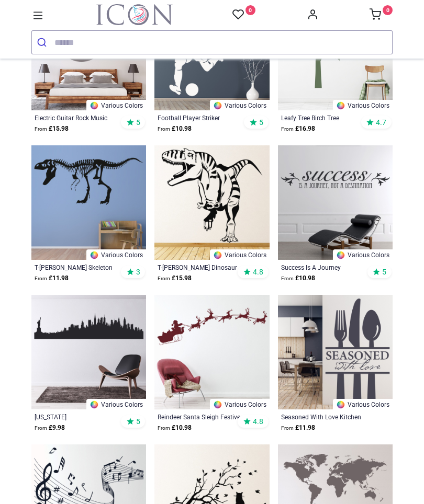 The image size is (424, 504). Describe the element at coordinates (78, 117) in the screenshot. I see `a: Electric Guitar Rock Music` at that location.